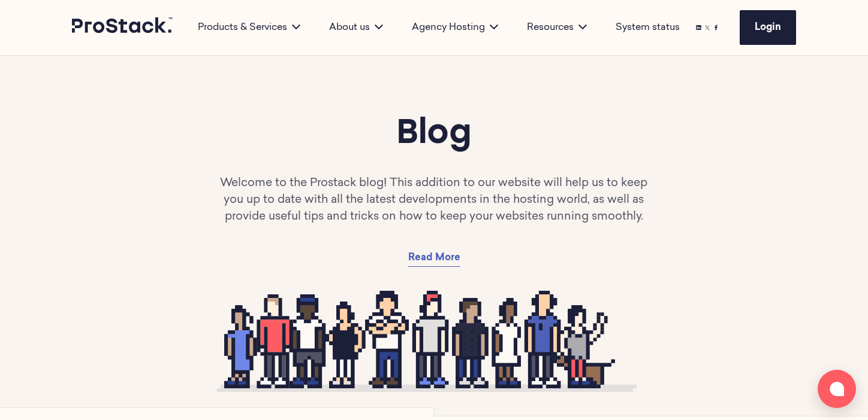  What do you see at coordinates (768, 27) in the screenshot?
I see `span: Login` at bounding box center [768, 27].